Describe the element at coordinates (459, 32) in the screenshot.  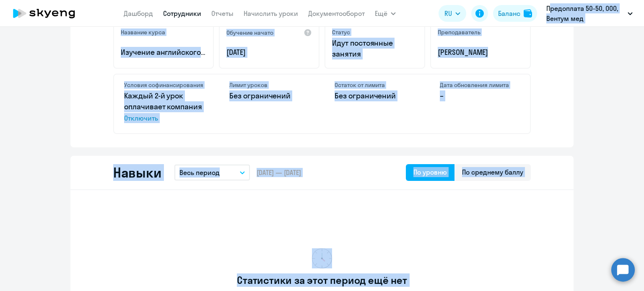
I see `h5: Преподаватель` at that location.